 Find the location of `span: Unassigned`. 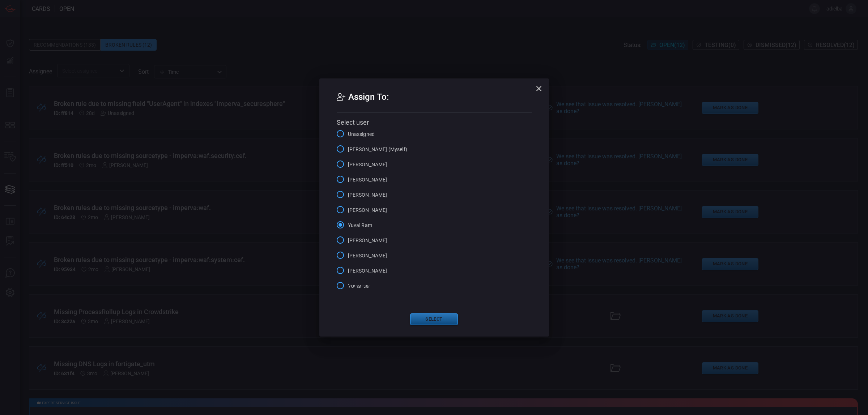

span: Unassigned is located at coordinates (361, 134).